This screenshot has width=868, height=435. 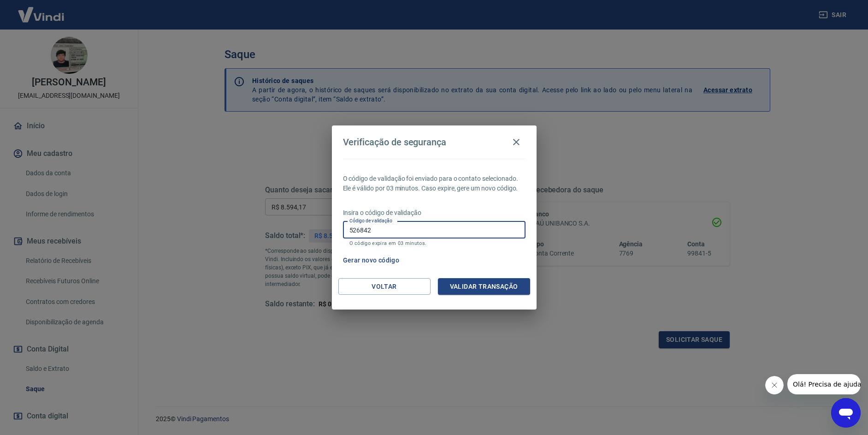 What do you see at coordinates (434, 183) in the screenshot?
I see `p: O código de validação foi enviado para o contato selecionado. Ele é válido por 03 minutos. Caso e...` at bounding box center [434, 183].